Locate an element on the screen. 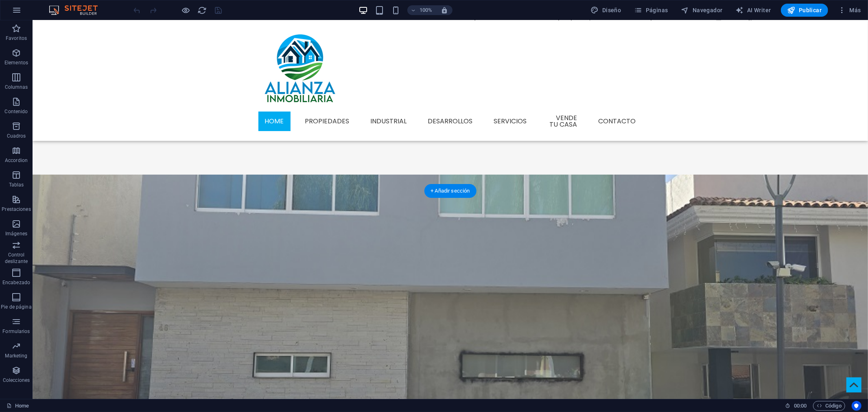 The height and width of the screenshot is (412, 868). span: Más is located at coordinates (849, 10).